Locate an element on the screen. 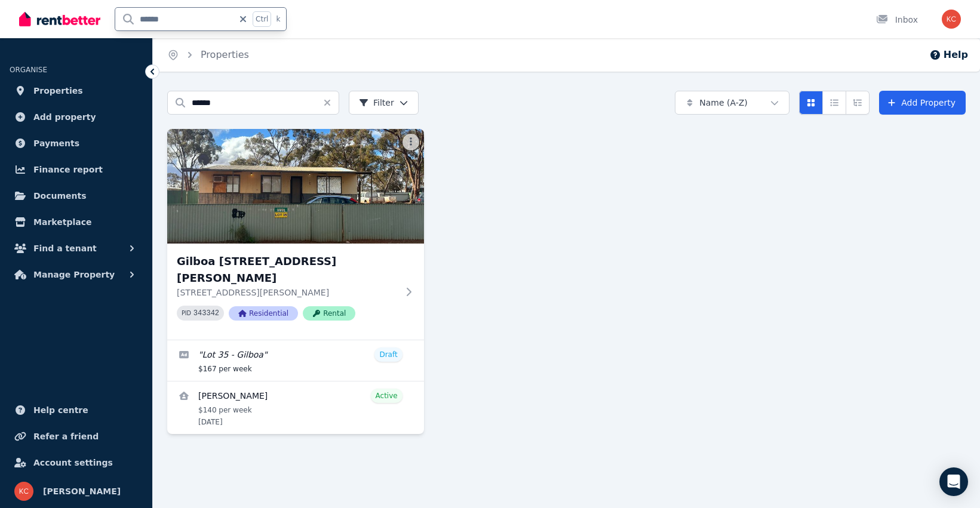  span: Marketplace is located at coordinates (62, 222).